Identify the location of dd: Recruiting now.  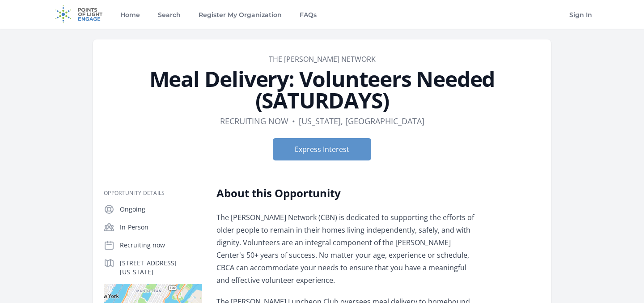
(254, 121).